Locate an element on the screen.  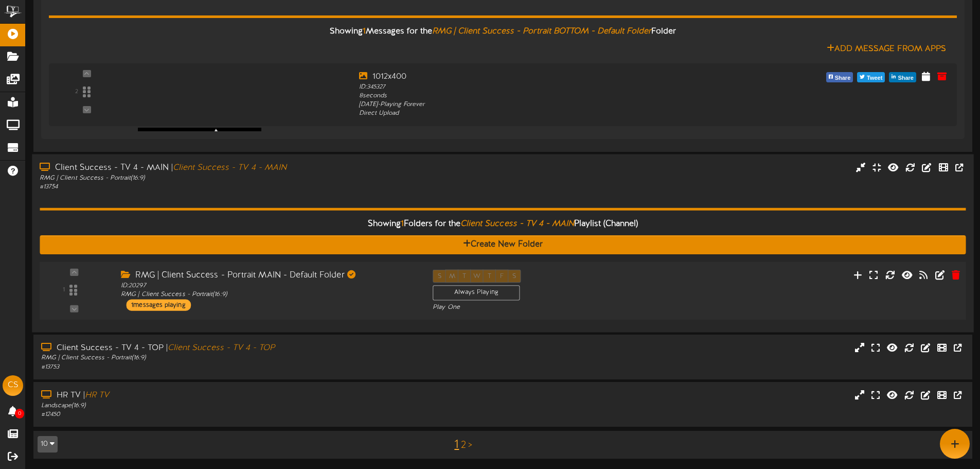
div: # 13753 is located at coordinates (229, 367).